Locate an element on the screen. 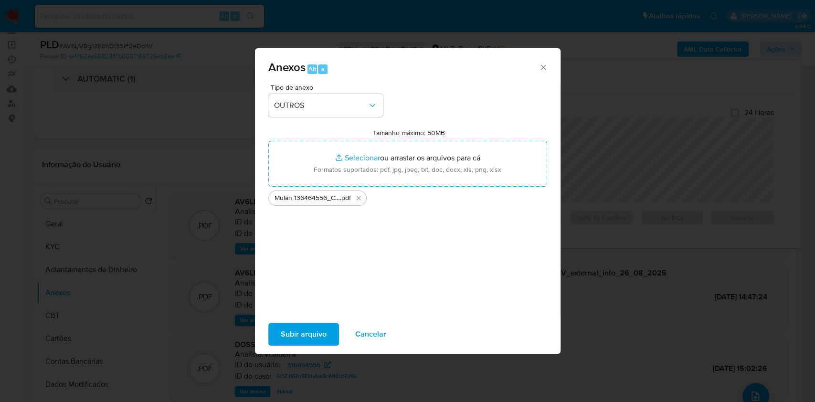 The width and height of the screenshot is (815, 402). button: Fechar is located at coordinates (543, 67).